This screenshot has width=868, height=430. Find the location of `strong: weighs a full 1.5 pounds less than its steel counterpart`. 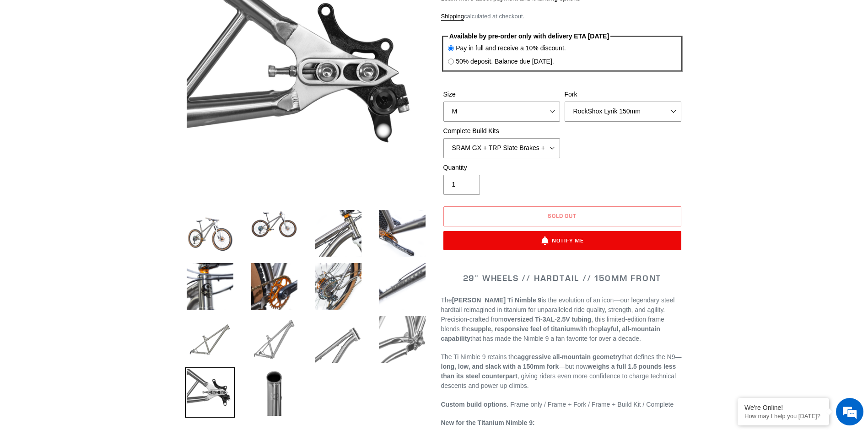

strong: weighs a full 1.5 pounds less than its steel counterpart is located at coordinates (559, 371).